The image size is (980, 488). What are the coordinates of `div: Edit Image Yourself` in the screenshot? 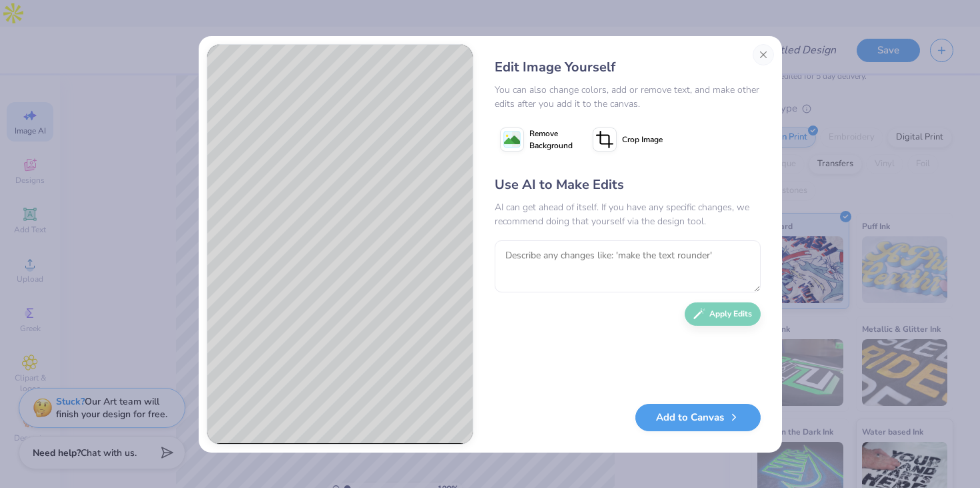 It's located at (627, 67).